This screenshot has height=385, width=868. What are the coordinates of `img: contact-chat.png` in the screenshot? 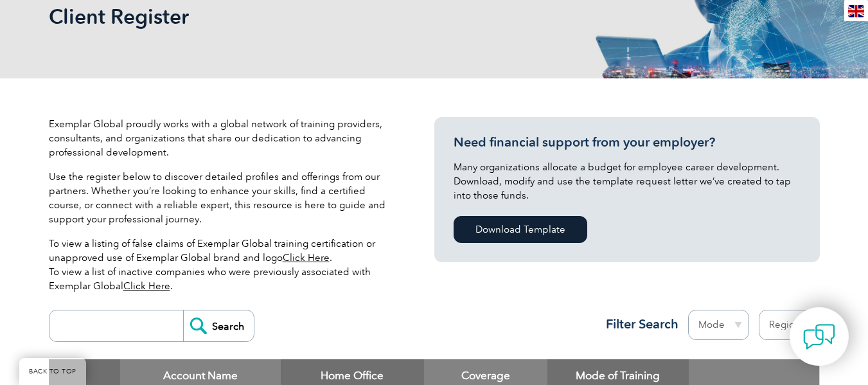 It's located at (819, 337).